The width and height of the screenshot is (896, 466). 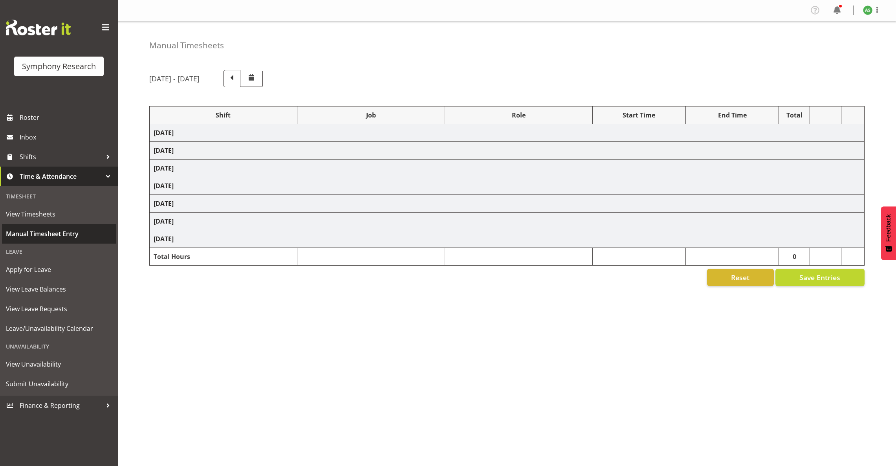 I want to click on td: Total Hours, so click(x=224, y=257).